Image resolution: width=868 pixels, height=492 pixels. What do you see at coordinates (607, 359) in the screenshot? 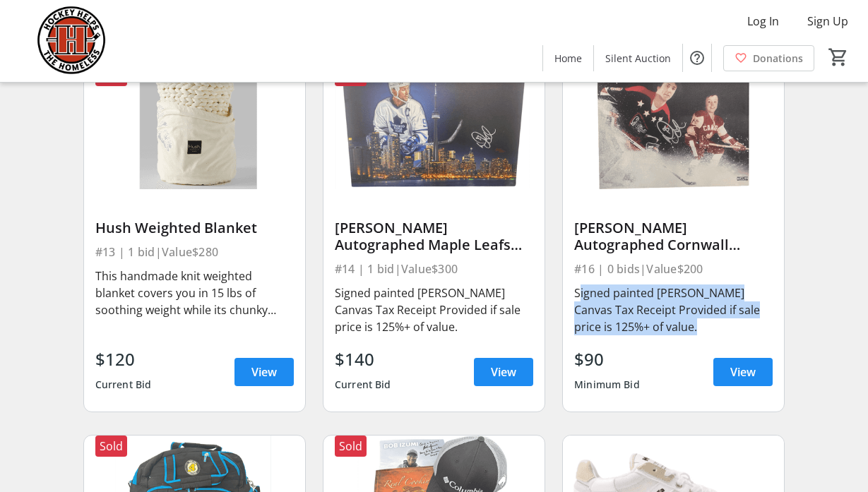
I see `div: $90` at bounding box center [607, 359].